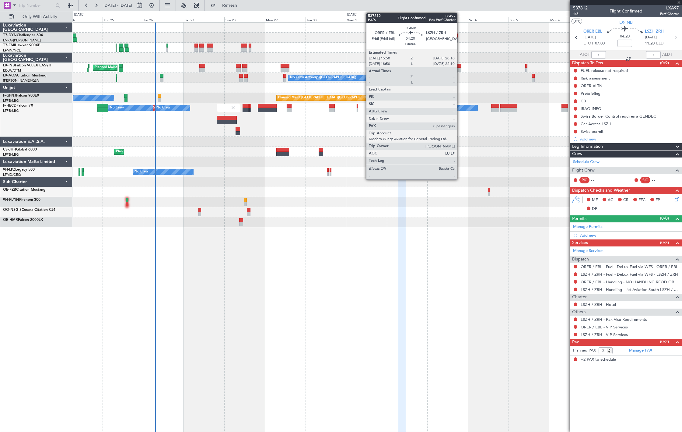  What do you see at coordinates (21, 96) in the screenshot?
I see `a: F-GPNJFalcon 900EX` at bounding box center [21, 96].